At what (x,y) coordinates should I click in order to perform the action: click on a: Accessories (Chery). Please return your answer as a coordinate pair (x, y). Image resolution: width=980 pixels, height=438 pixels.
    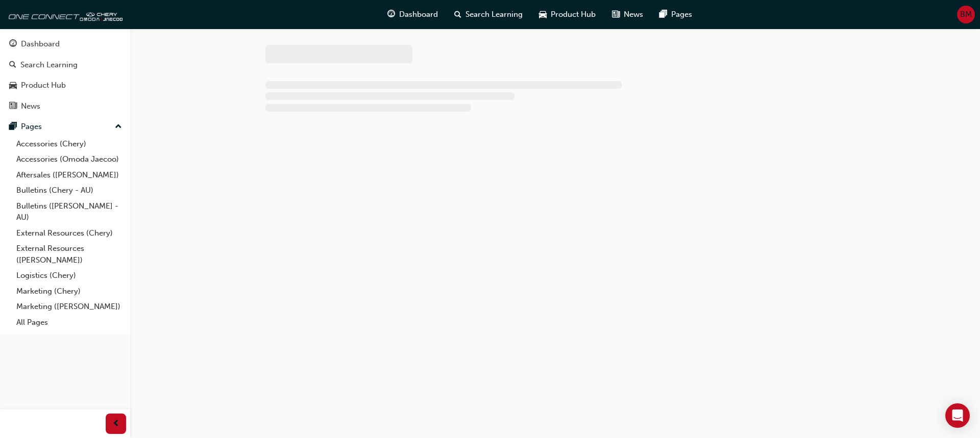
    Looking at the image, I should click on (69, 144).